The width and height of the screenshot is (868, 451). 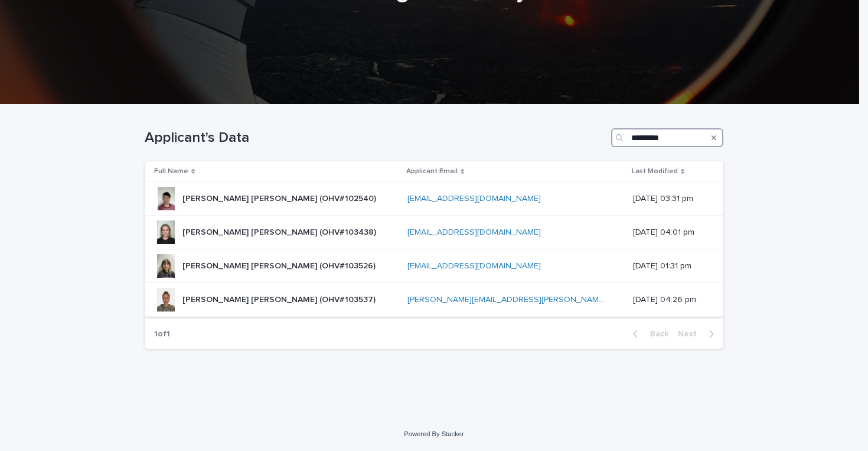 What do you see at coordinates (376, 138) in the screenshot?
I see `h1: Applicant's Data` at bounding box center [376, 138].